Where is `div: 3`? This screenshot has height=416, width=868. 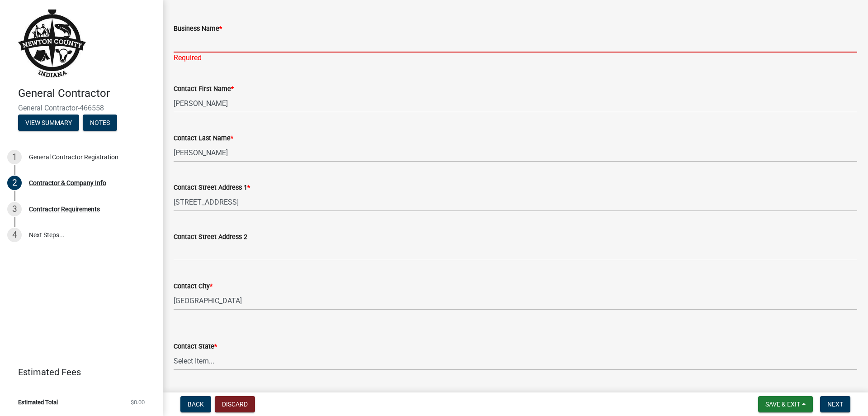
div: 3 is located at coordinates (14, 209).